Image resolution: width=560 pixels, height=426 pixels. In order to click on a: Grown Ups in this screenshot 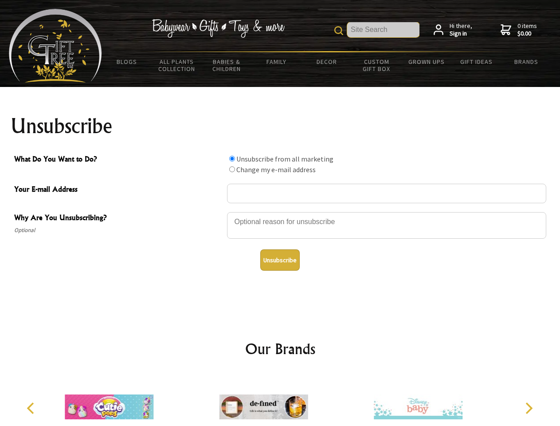, I will do `click(426, 62)`.